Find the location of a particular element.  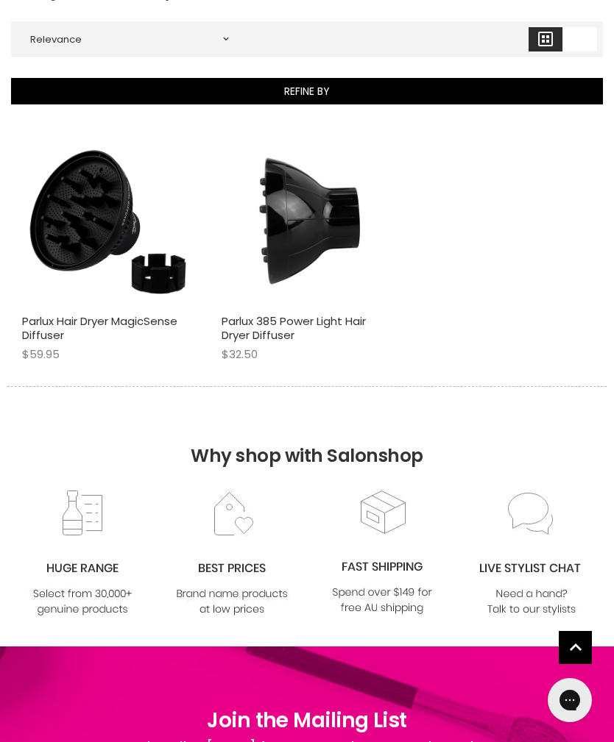

img: prices.jpg is located at coordinates (232, 554).